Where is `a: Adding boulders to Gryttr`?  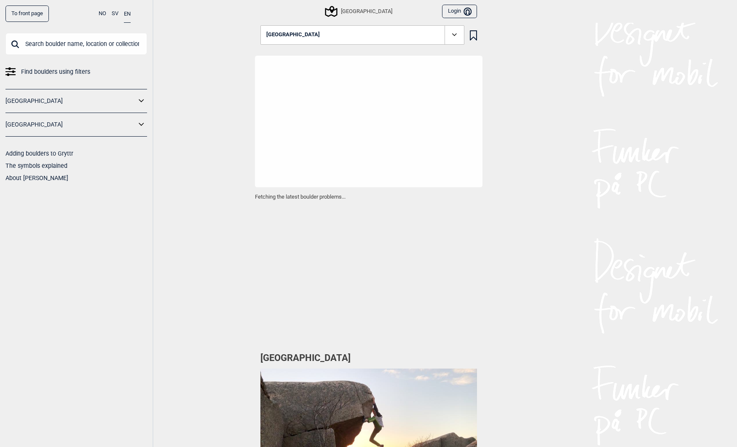
a: Adding boulders to Gryttr is located at coordinates (39, 153).